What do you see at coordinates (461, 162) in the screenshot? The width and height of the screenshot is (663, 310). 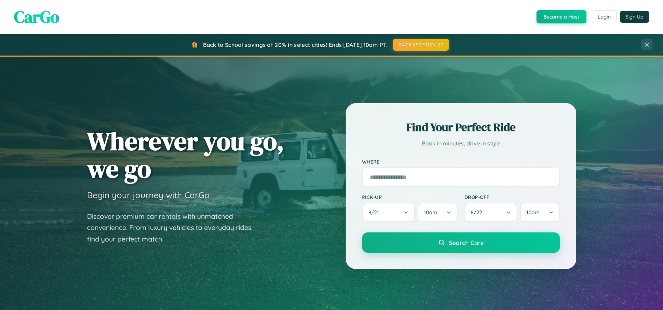 I see `label: Where` at bounding box center [461, 162].